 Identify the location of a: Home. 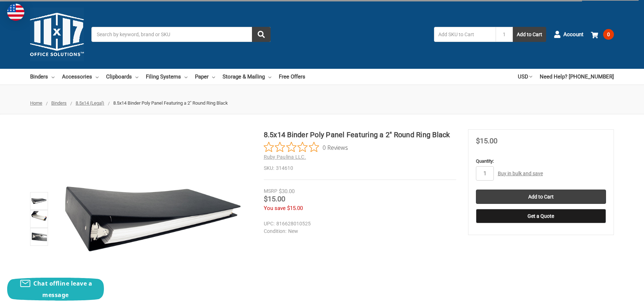
(36, 103).